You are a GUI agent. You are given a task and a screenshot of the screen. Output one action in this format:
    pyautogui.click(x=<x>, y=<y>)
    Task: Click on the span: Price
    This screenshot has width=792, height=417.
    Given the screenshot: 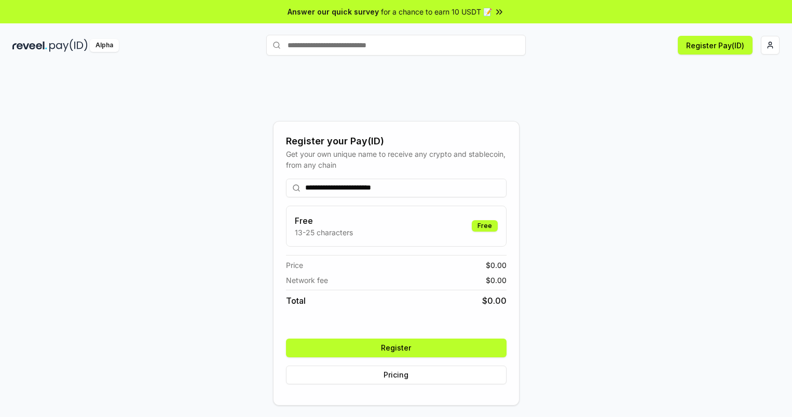 What is the action you would take?
    pyautogui.click(x=294, y=265)
    